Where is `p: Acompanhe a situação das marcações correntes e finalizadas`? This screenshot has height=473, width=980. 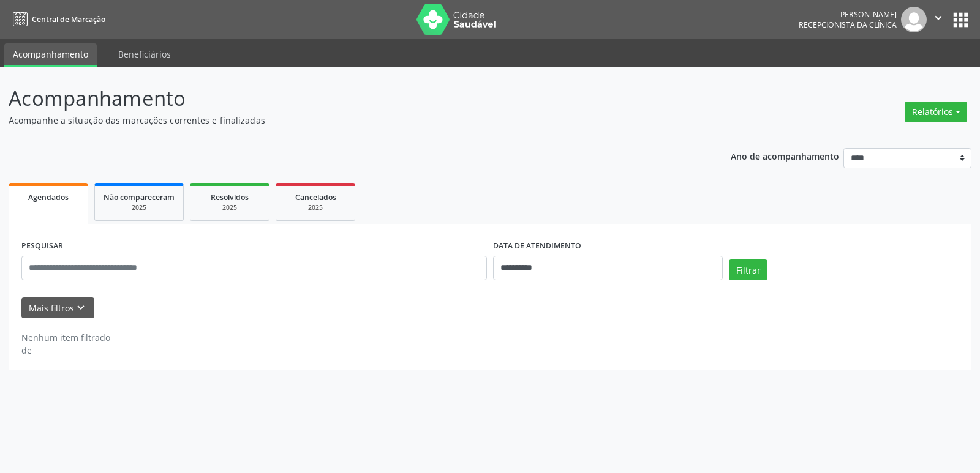 p: Acompanhe a situação das marcações correntes e finalizadas is located at coordinates (345, 120).